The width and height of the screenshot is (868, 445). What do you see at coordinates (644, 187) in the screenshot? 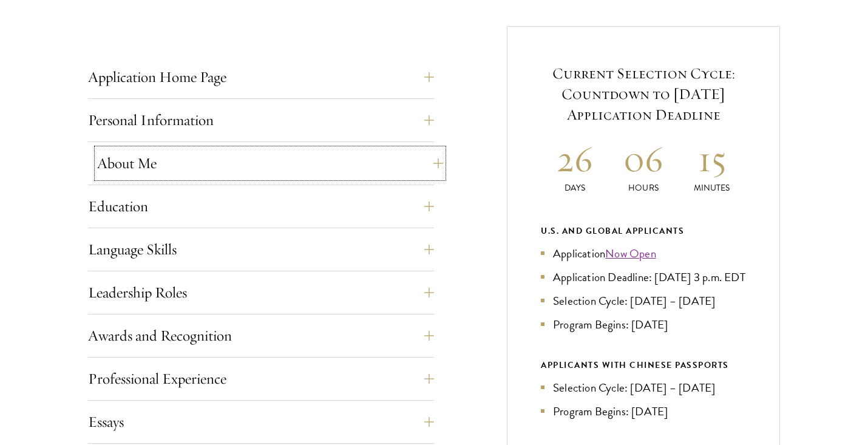
I see `p: Hours` at bounding box center [644, 187].